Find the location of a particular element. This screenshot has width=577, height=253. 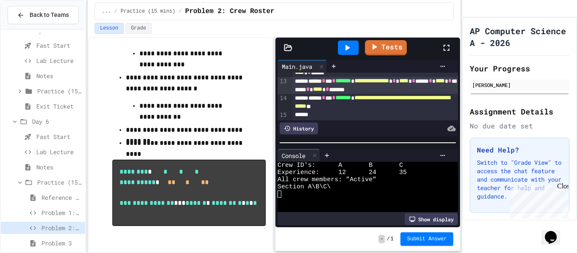

span: Experience: 12 24 35 is located at coordinates (342, 172).